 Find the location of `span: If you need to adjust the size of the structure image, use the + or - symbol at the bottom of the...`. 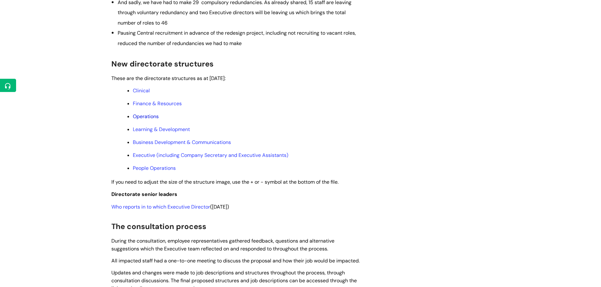

span: If you need to adjust the size of the structure image, use the + or - symbol at the bottom of the... is located at coordinates (225, 182).